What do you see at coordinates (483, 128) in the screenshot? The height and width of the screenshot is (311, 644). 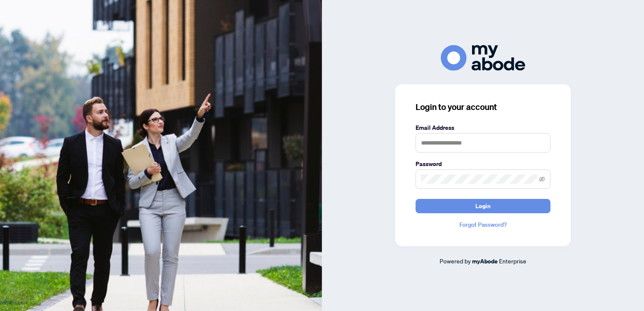 I see `label: Email Address` at bounding box center [483, 128].